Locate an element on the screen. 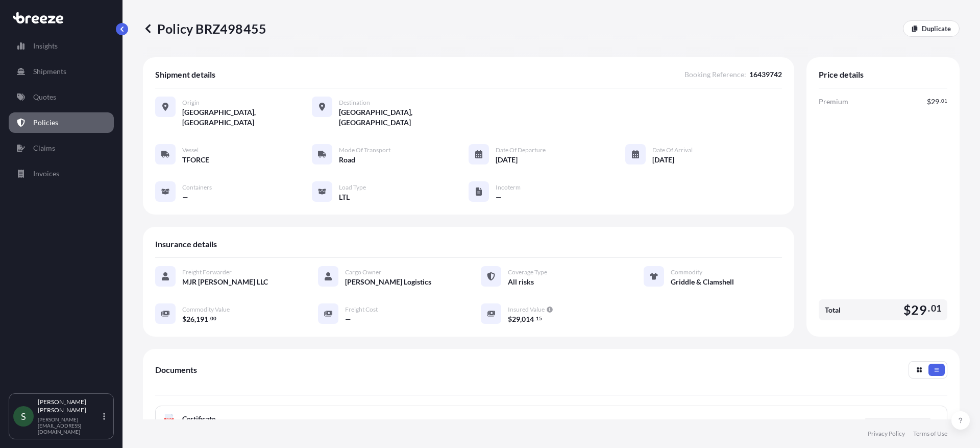  span: Certificate is located at coordinates (198, 419).